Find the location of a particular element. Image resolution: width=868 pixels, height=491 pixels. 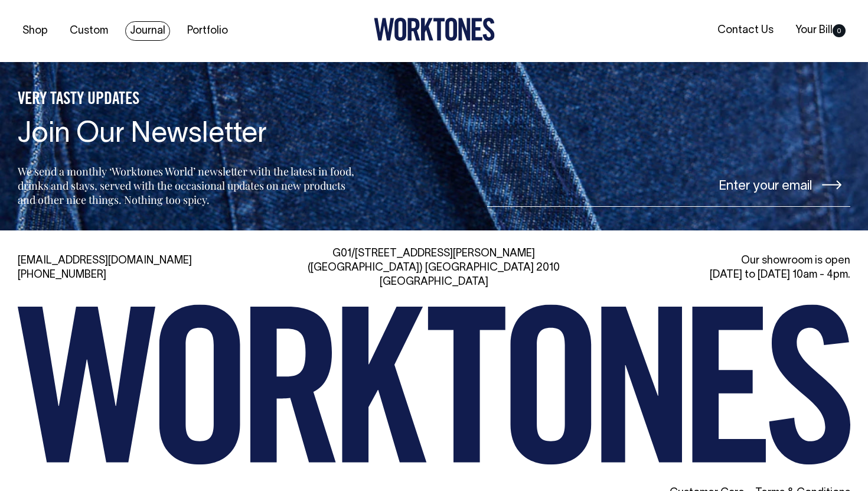

a: Contact Us is located at coordinates (745, 30).